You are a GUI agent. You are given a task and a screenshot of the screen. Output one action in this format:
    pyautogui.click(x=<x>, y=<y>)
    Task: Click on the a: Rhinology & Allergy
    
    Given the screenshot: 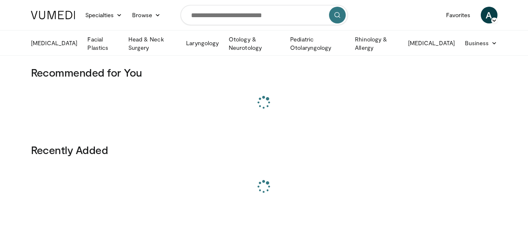 What is the action you would take?
    pyautogui.click(x=376, y=43)
    